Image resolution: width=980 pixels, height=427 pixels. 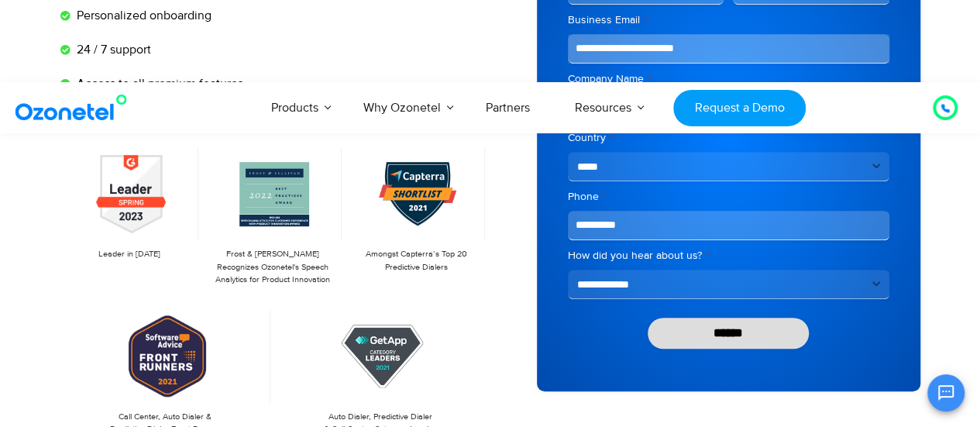 I want to click on button: Open chat, so click(x=946, y=393).